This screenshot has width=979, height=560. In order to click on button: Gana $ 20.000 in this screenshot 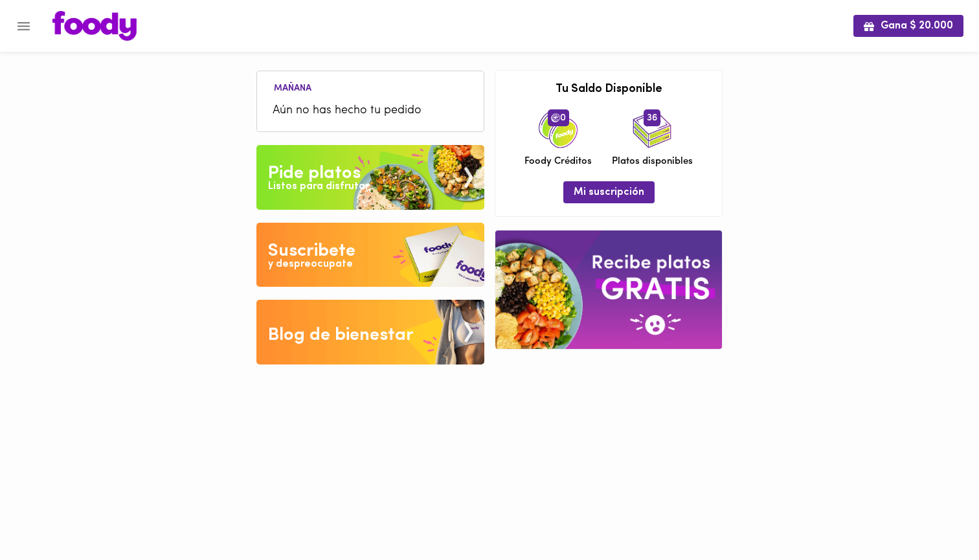, I will do `click(909, 25)`.